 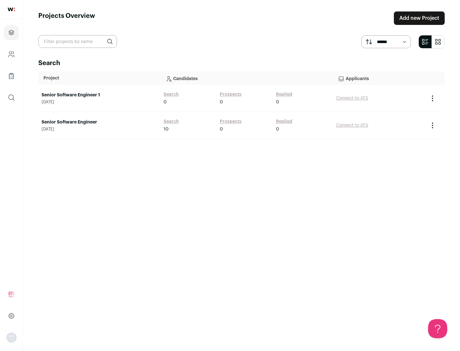 What do you see at coordinates (11, 54) in the screenshot?
I see `a: Company and ATS Settings` at bounding box center [11, 54].